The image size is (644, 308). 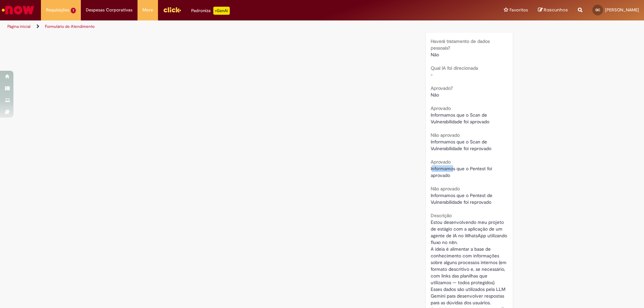 What do you see at coordinates (441, 216) in the screenshot?
I see `b: Descrição` at bounding box center [441, 216].